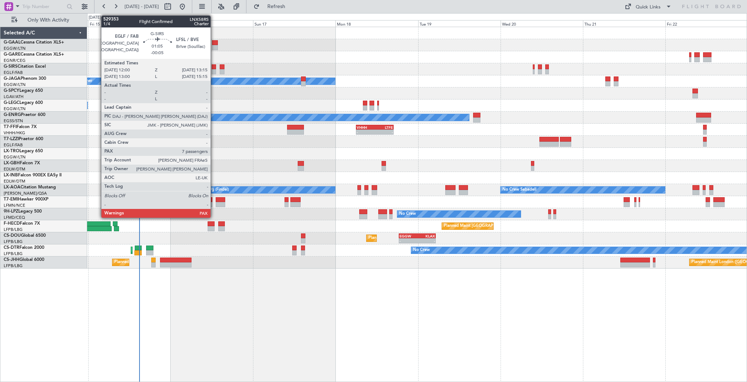  Describe the element at coordinates (519, 190) in the screenshot. I see `div: No Crew Sabadell` at that location.